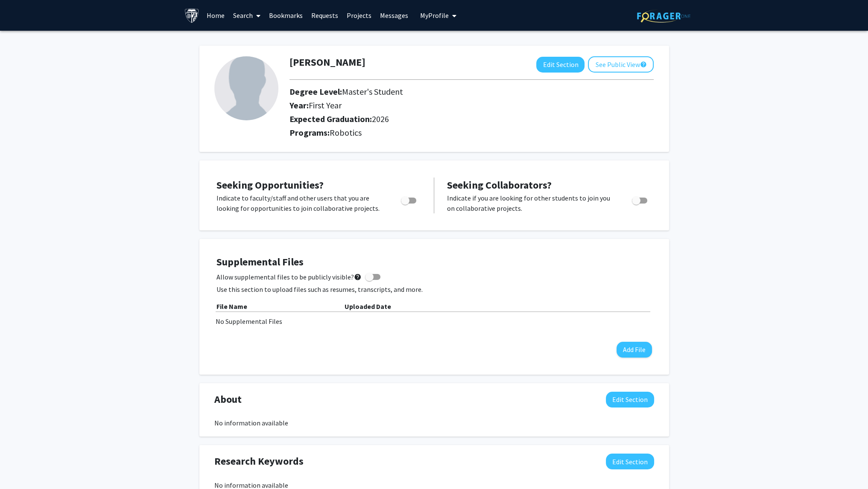  Describe the element at coordinates (435, 92) in the screenshot. I see `h2: Degree Level:` at that location.